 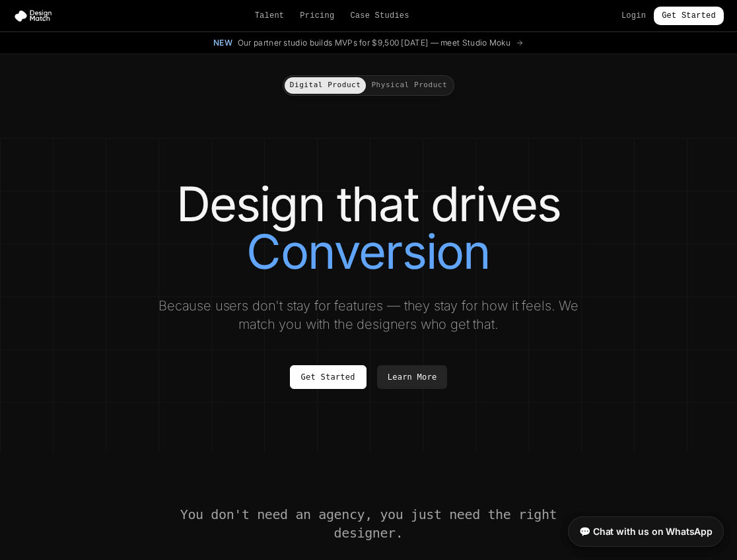 What do you see at coordinates (412, 377) in the screenshot?
I see `a: Learn More` at bounding box center [412, 377].